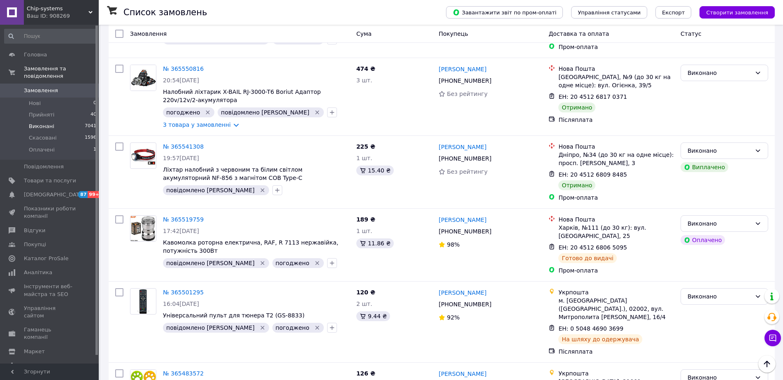 The width and height of the screenshot is (783, 380). I want to click on span: Каталог ProSale, so click(46, 258).